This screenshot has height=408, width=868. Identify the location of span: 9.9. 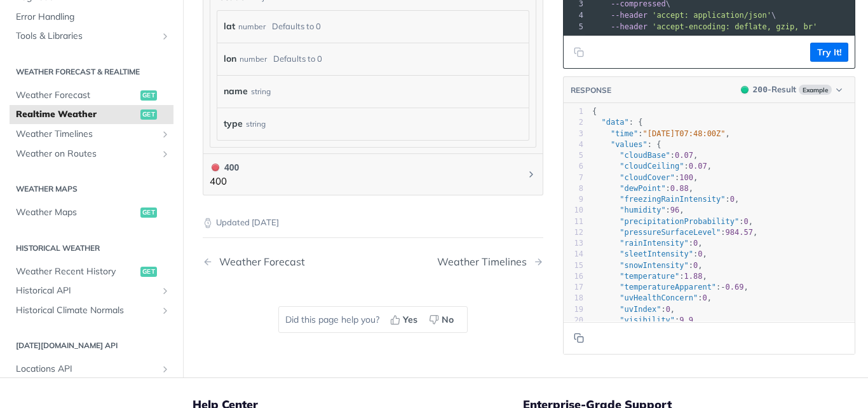
(686, 320).